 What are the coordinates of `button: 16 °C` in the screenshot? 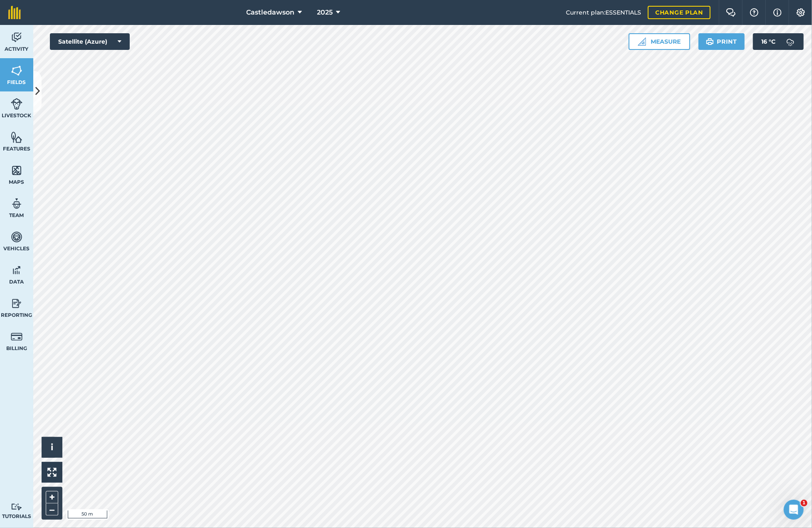 It's located at (778, 42).